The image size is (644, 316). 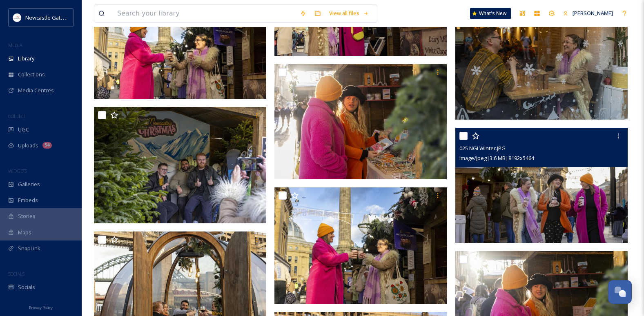 What do you see at coordinates (63, 17) in the screenshot?
I see `span: Newcastle Gateshead Initiative` at bounding box center [63, 17].